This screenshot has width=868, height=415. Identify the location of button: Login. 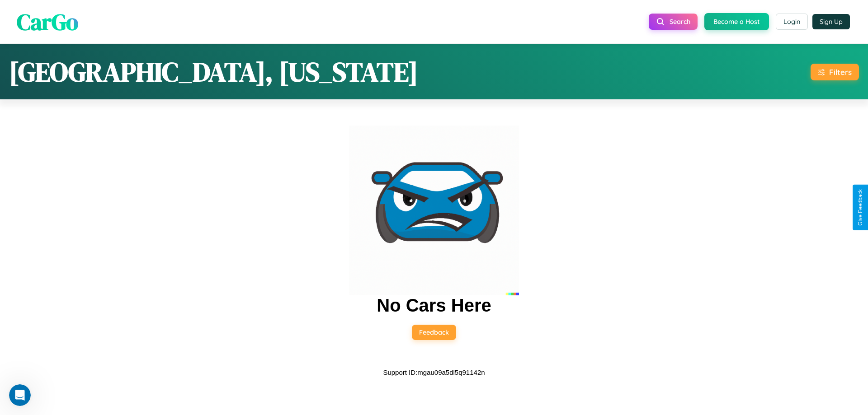
(792, 22).